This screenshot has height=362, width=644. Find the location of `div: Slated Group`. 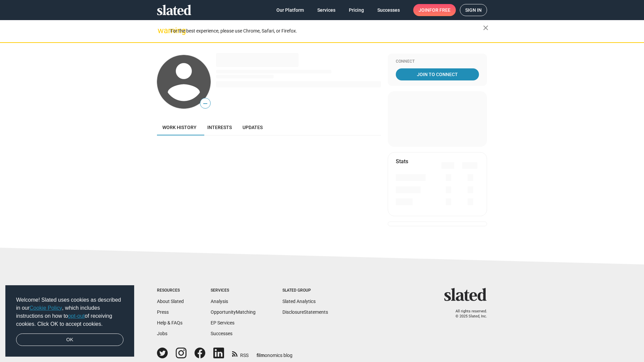

div: Slated Group is located at coordinates (305, 290).